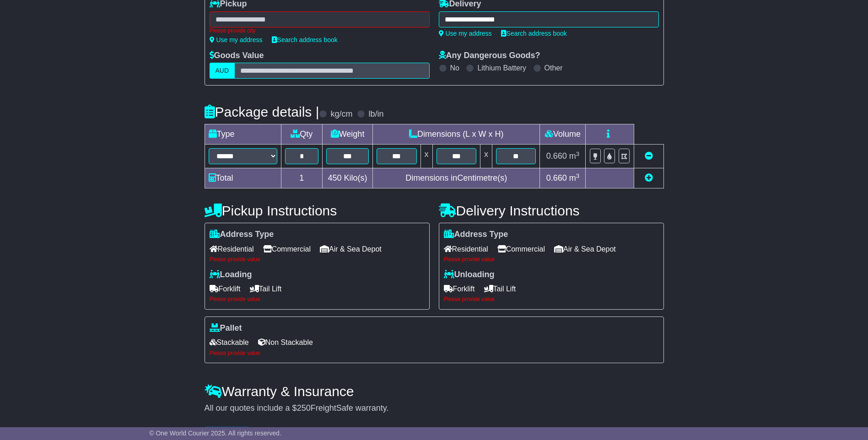  Describe the element at coordinates (469, 275) in the screenshot. I see `label: Unloading` at that location.